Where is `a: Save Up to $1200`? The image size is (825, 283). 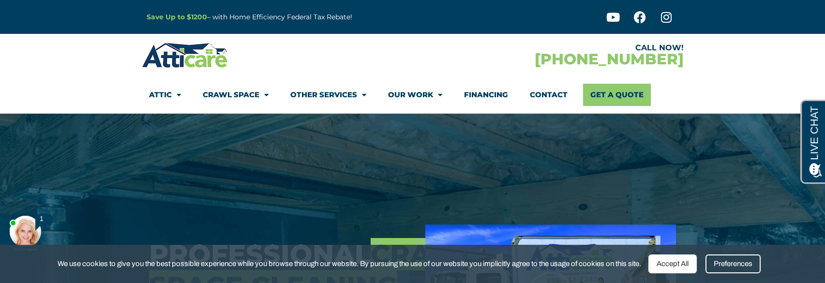
a: Save Up to $1200 is located at coordinates (177, 17).